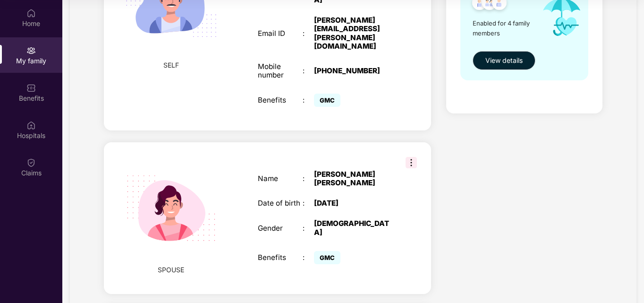 The height and width of the screenshot is (303, 644). I want to click on div: Email ID, so click(280, 33).